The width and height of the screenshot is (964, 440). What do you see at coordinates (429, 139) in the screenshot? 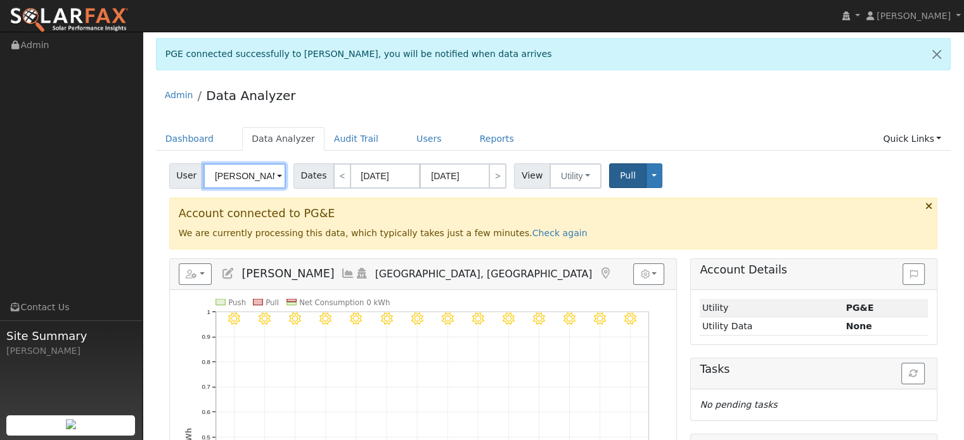
I see `a: Users` at bounding box center [429, 139].